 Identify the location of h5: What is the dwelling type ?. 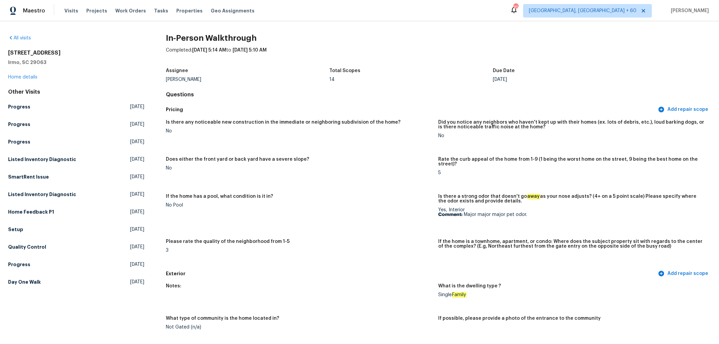
(470, 286).